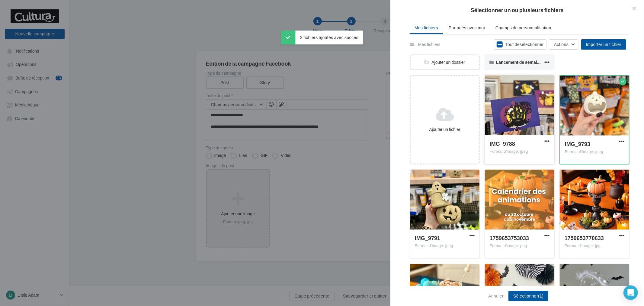  I want to click on button: Sélectionner(1), so click(529, 296).